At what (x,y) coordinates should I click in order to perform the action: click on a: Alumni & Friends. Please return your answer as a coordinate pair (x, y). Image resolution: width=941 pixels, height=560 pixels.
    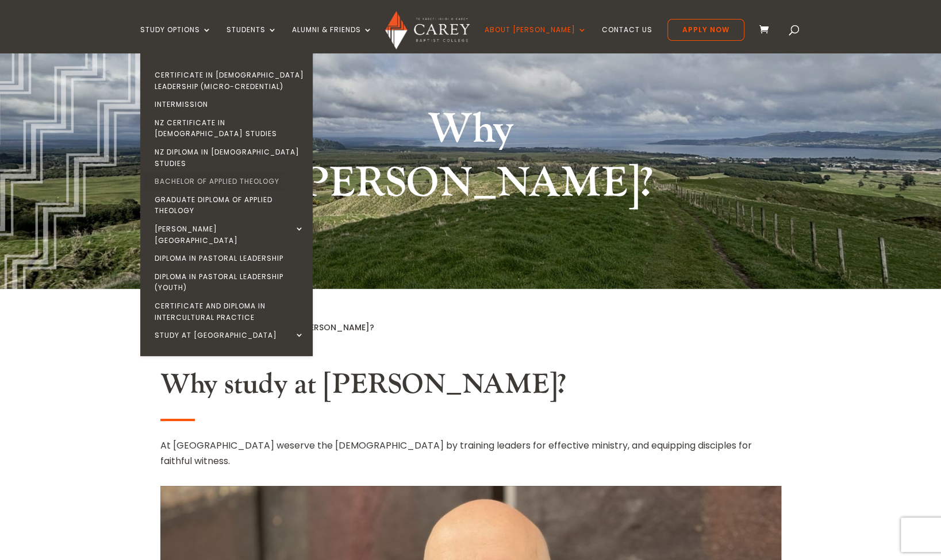
    Looking at the image, I should click on (332, 39).